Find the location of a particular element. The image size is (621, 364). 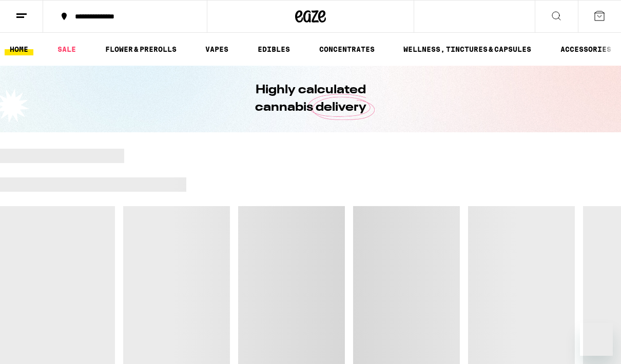

a: CONCENTRATES is located at coordinates (347, 50).